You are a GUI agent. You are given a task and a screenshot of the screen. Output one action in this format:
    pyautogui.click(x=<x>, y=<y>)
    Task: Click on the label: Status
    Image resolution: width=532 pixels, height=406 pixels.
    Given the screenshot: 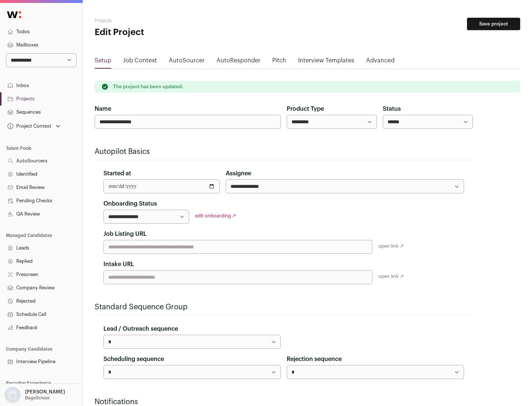 What is the action you would take?
    pyautogui.click(x=392, y=109)
    